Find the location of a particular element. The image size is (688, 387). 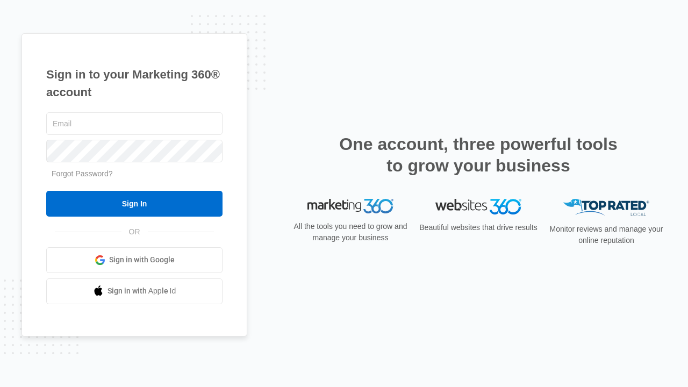

p: All the tools you need to grow and manage your business is located at coordinates (350, 232).